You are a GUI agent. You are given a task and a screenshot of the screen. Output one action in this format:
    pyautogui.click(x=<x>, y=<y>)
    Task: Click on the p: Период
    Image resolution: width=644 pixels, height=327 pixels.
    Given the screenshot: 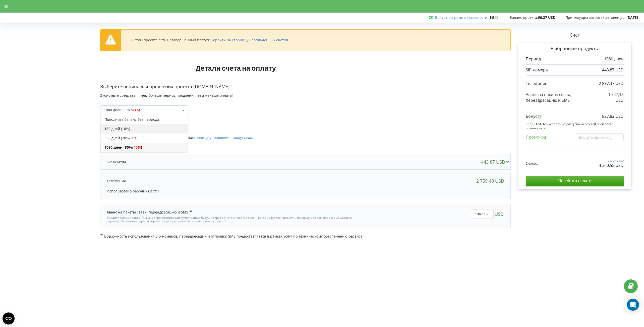 What is the action you would take?
    pyautogui.click(x=533, y=59)
    